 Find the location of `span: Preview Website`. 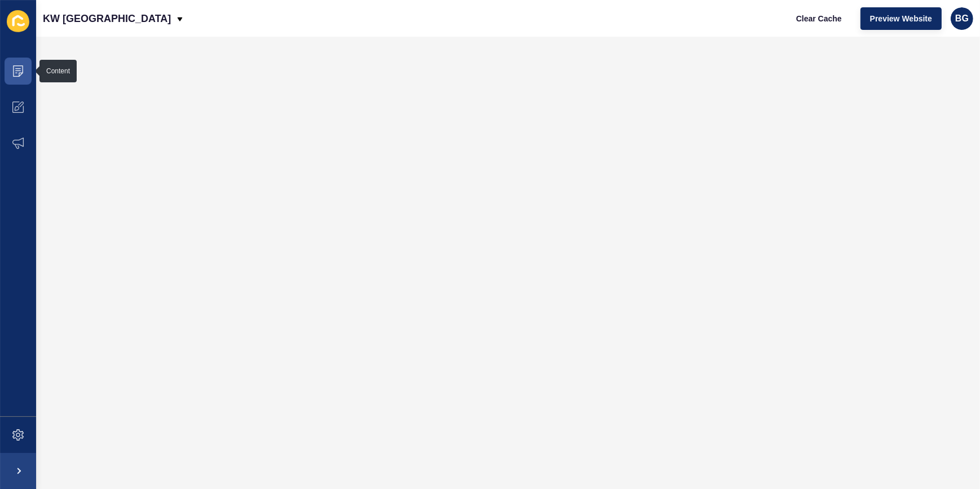

span: Preview Website is located at coordinates (901, 19).